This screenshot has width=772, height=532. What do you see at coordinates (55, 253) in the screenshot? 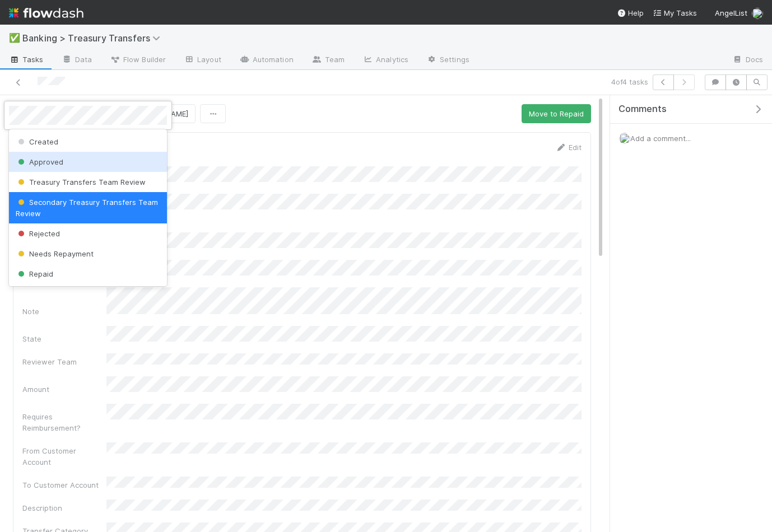
I see `span: Needs Repayment` at bounding box center [55, 253].